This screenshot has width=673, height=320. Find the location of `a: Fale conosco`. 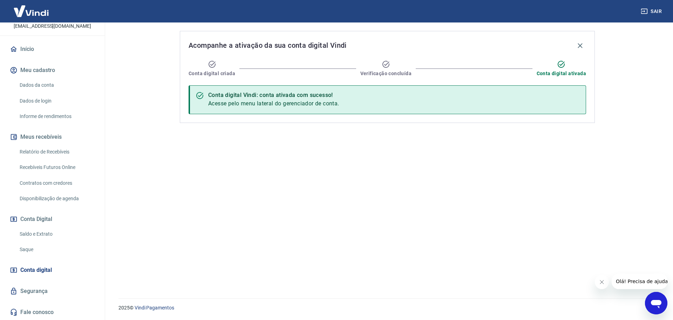

a: Fale conosco is located at coordinates (52, 312).